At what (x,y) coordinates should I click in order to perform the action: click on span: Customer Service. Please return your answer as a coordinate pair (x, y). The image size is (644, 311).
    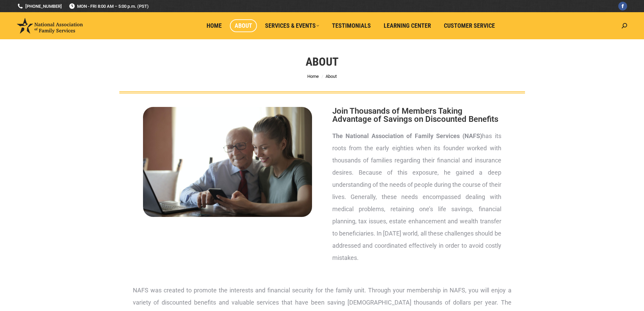
    Looking at the image, I should click on (469, 26).